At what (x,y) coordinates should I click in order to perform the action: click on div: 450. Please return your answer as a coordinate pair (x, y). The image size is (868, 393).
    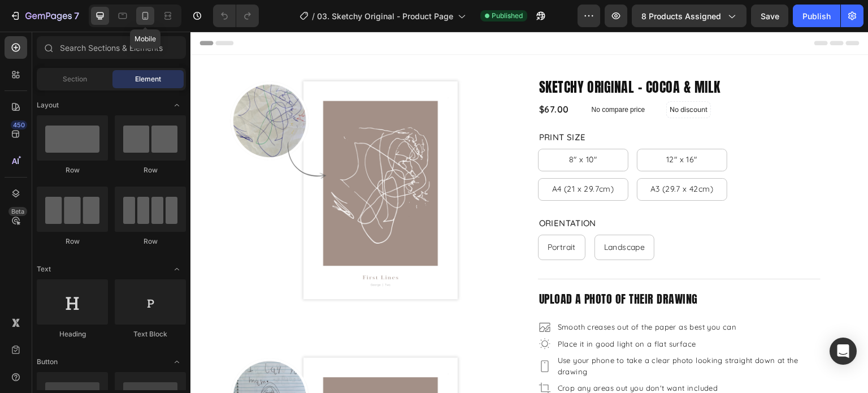
    Looking at the image, I should click on (19, 125).